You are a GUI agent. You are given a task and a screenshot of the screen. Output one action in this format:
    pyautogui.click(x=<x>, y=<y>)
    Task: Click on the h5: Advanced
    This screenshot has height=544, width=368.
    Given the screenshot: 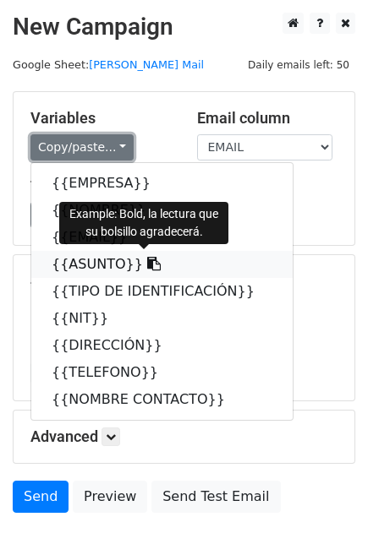 What is the action you would take?
    pyautogui.click(x=183, y=437)
    